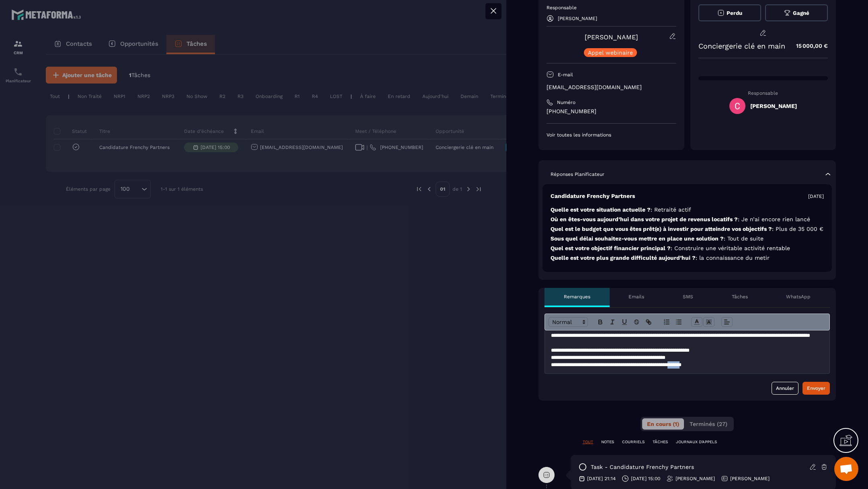 Image resolution: width=868 pixels, height=489 pixels. What do you see at coordinates (816, 388) in the screenshot?
I see `button: Envoyer` at bounding box center [816, 388].